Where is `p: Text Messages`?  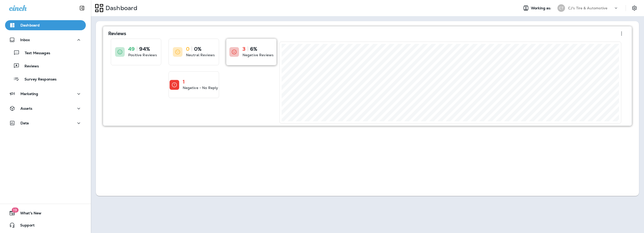
p: Text Messages is located at coordinates (35, 53).